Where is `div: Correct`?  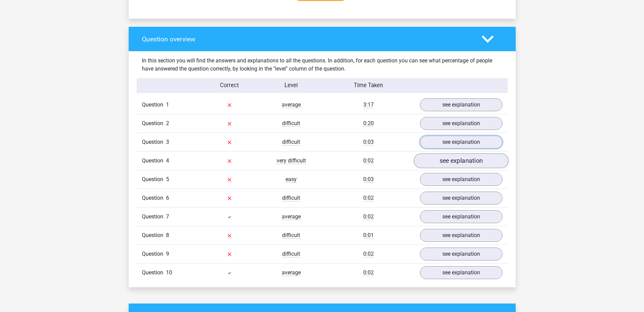 div: Correct is located at coordinates (229, 85).